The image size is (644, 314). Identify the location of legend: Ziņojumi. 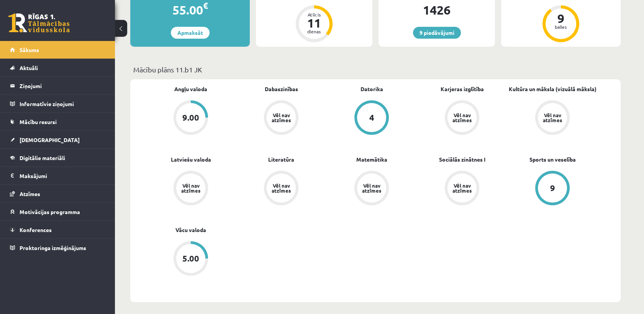
(63, 86).